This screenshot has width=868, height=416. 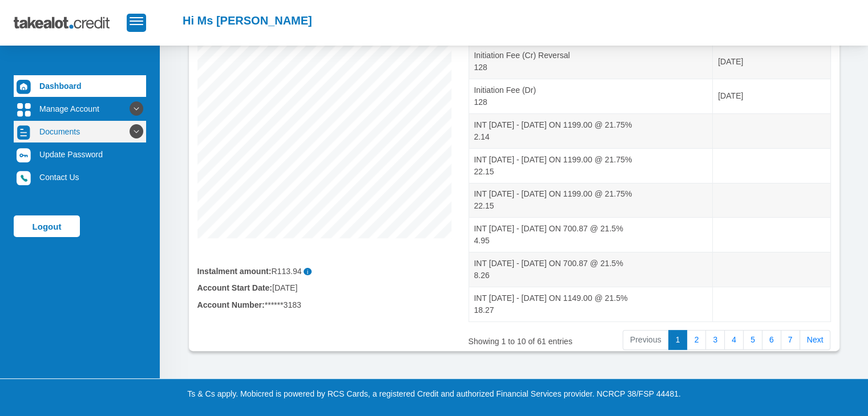 What do you see at coordinates (307, 271) in the screenshot?
I see `span: i` at bounding box center [307, 271].